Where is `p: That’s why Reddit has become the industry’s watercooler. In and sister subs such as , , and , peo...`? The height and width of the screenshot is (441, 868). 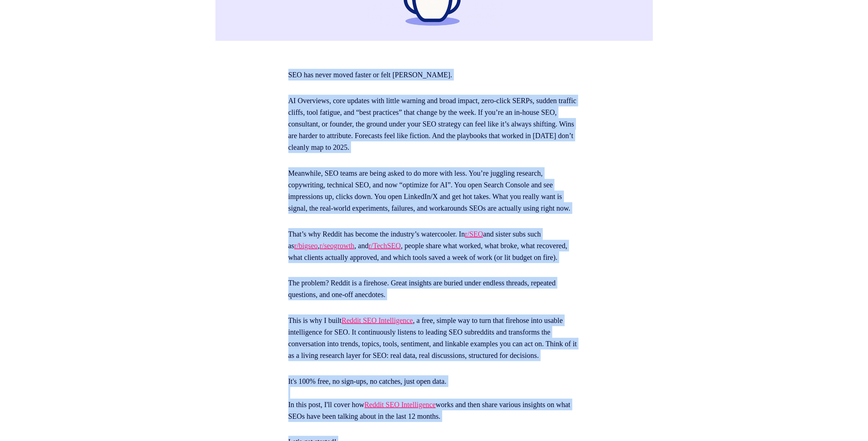 p: That’s why Reddit has become the industry’s watercooler. In and sister subs such as , , and , peo... is located at coordinates (434, 246).